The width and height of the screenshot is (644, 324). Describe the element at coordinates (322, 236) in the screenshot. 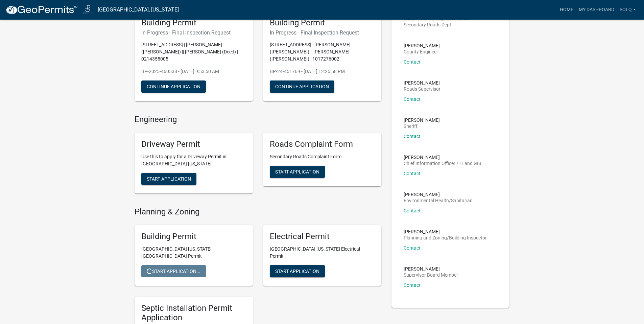

I see `h5: Electrical Permit` at that location.